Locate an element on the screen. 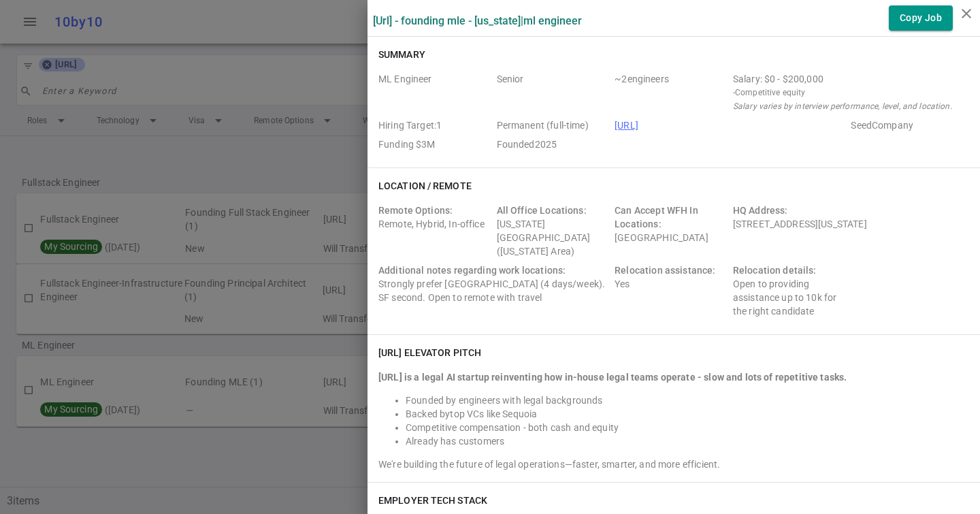 The image size is (980, 514). span: Additional notes regarding work locations: is located at coordinates (472, 271).